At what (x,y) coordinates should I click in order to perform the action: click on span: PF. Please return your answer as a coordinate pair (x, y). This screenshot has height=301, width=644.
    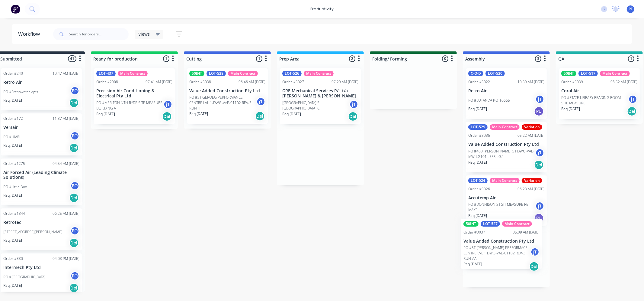
    Looking at the image, I should click on (630, 9).